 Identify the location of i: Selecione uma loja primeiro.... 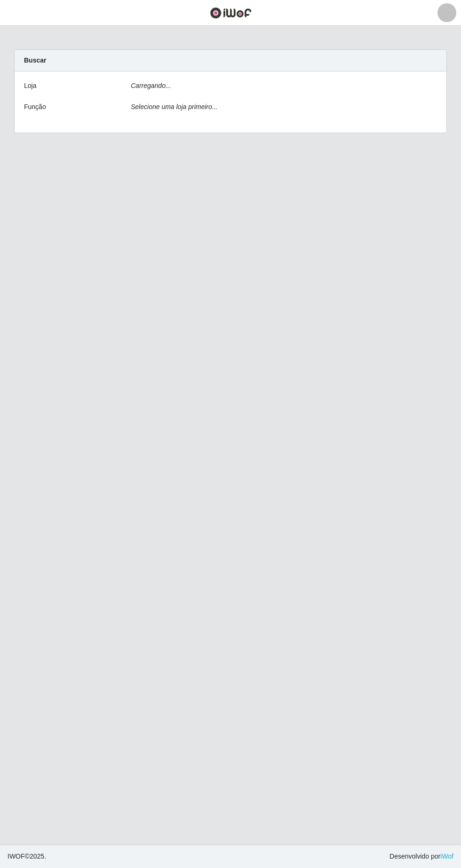
(174, 107).